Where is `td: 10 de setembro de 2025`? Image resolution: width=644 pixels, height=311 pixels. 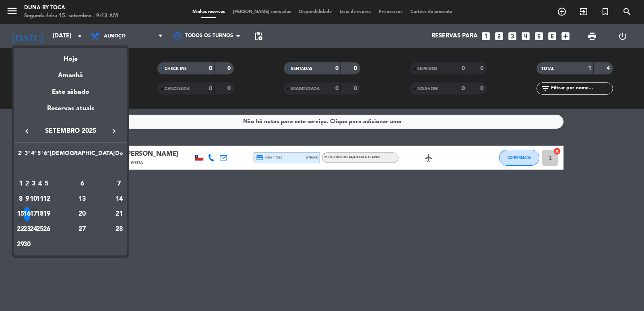 td: 10 de setembro de 2025 is located at coordinates (33, 199).